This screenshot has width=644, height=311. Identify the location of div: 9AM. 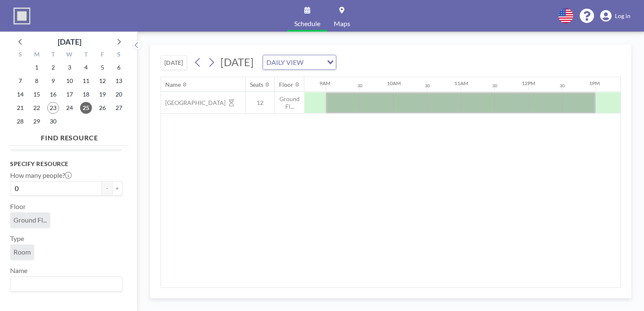
(324, 83).